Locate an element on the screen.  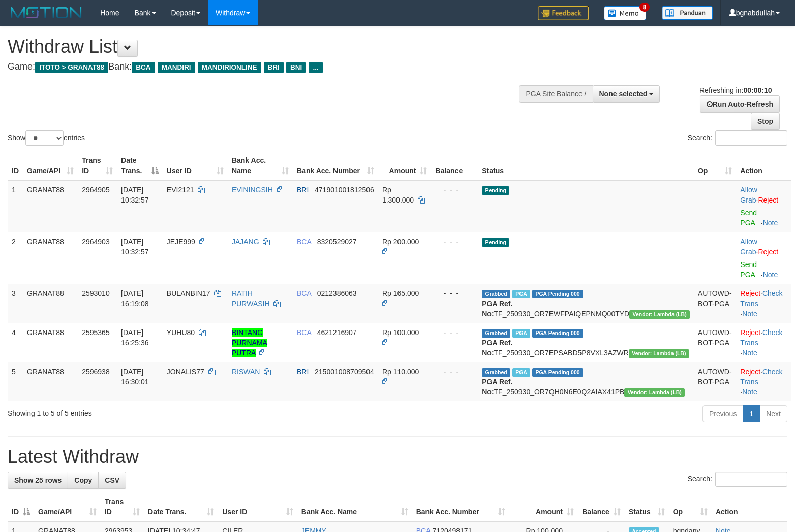
td: 1 is located at coordinates (16, 206).